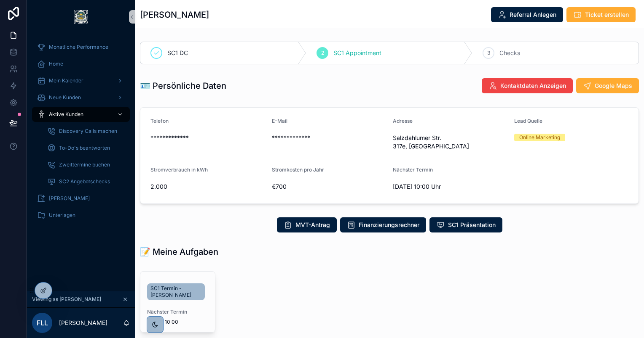 The height and width of the screenshot is (338, 644). Describe the element at coordinates (489, 53) in the screenshot. I see `span: 3` at that location.